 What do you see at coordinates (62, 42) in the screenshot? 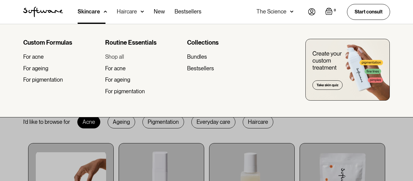
I see `div: Custom Formulas` at bounding box center [62, 42].